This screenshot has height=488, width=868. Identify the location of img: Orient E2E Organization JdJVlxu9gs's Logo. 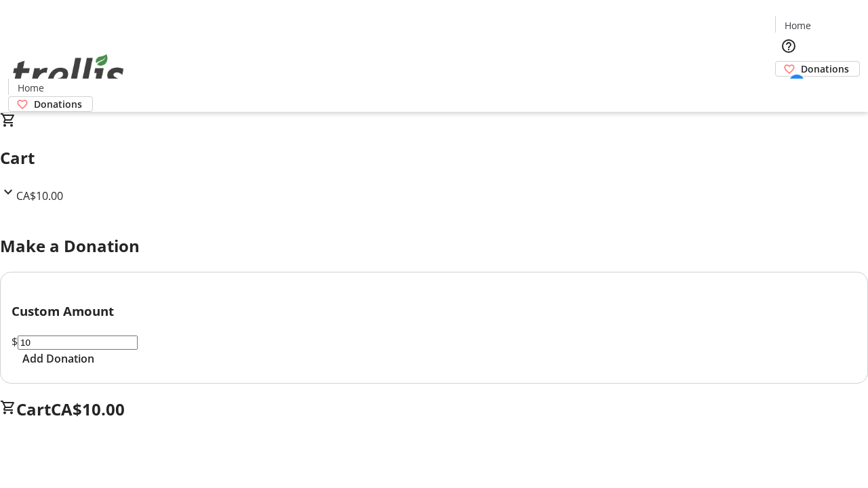
(68, 74).